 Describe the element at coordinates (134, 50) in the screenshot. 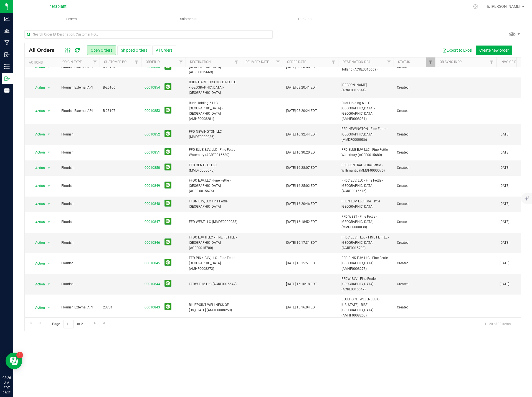

I see `button: Shipped Orders` at that location.